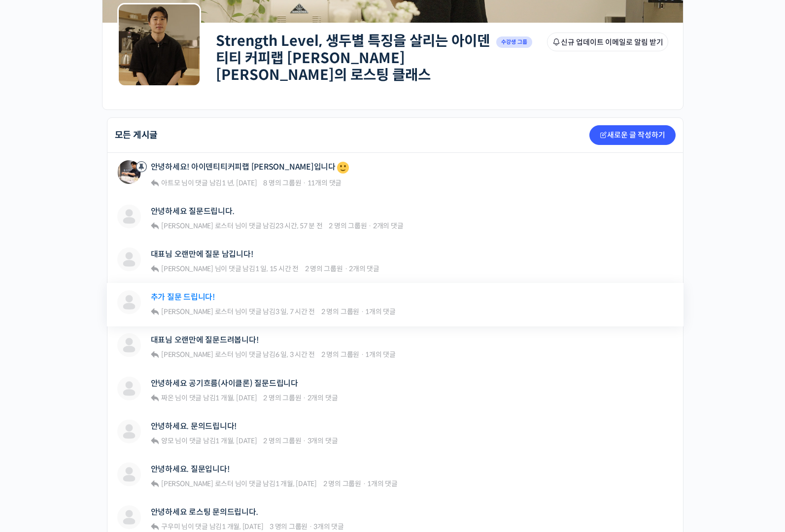 The image size is (785, 532). I want to click on h2: 모든 게시글, so click(137, 135).